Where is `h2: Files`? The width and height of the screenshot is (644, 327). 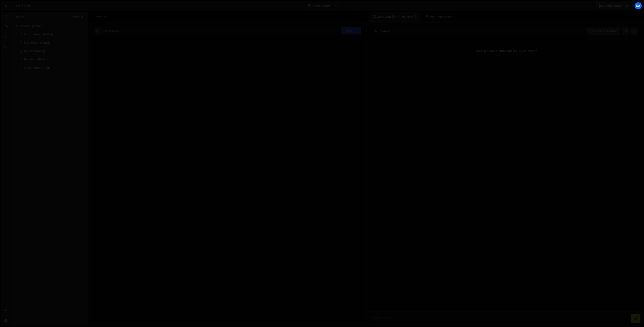 h2: Files is located at coordinates (20, 17).